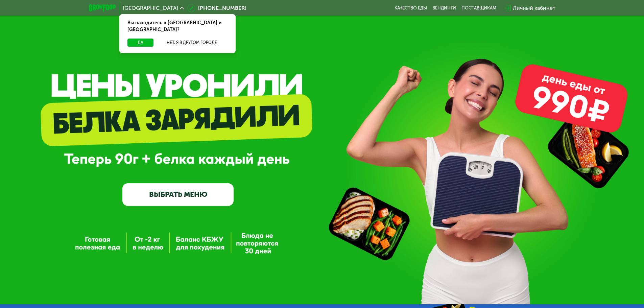 The height and width of the screenshot is (308, 644). Describe the element at coordinates (178, 194) in the screenshot. I see `a: ВЫБРАТЬ МЕНЮ` at that location.